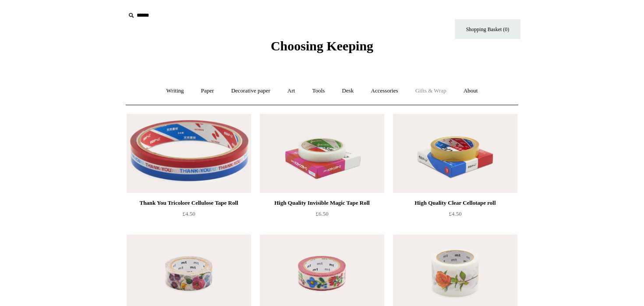 The image size is (644, 306). Describe the element at coordinates (175, 91) in the screenshot. I see `a: Writing` at that location.